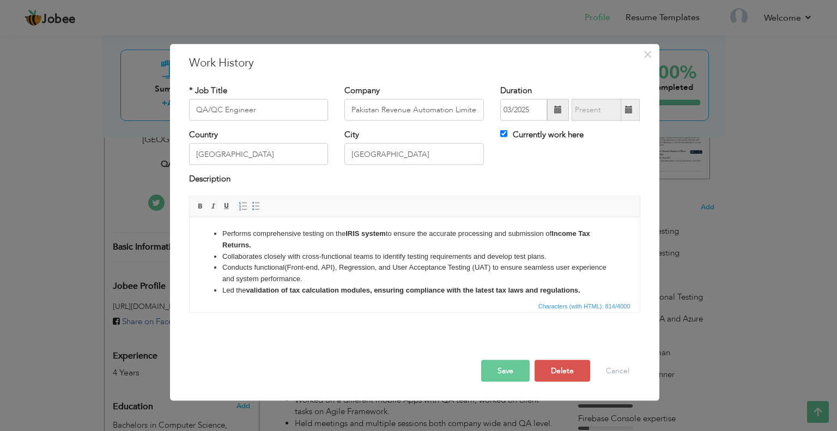 This screenshot has height=431, width=837. Describe the element at coordinates (208, 90) in the screenshot. I see `label: * Job Title` at that location.